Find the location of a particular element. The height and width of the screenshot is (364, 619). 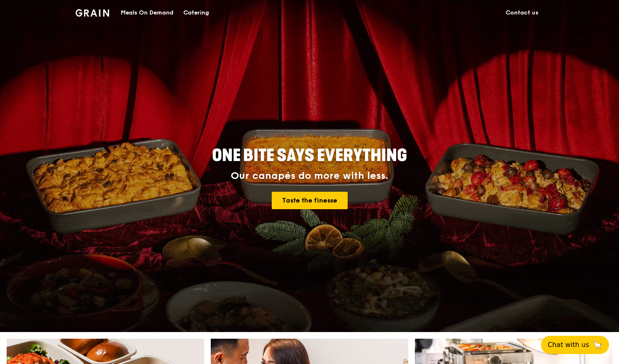

button: Chat with us🦙 is located at coordinates (575, 345).